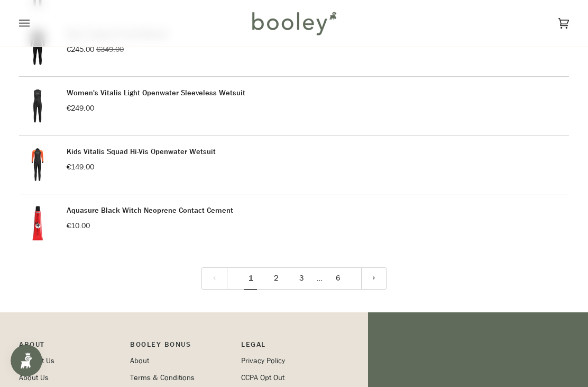 This screenshot has width=588, height=387. I want to click on a: About, so click(140, 360).